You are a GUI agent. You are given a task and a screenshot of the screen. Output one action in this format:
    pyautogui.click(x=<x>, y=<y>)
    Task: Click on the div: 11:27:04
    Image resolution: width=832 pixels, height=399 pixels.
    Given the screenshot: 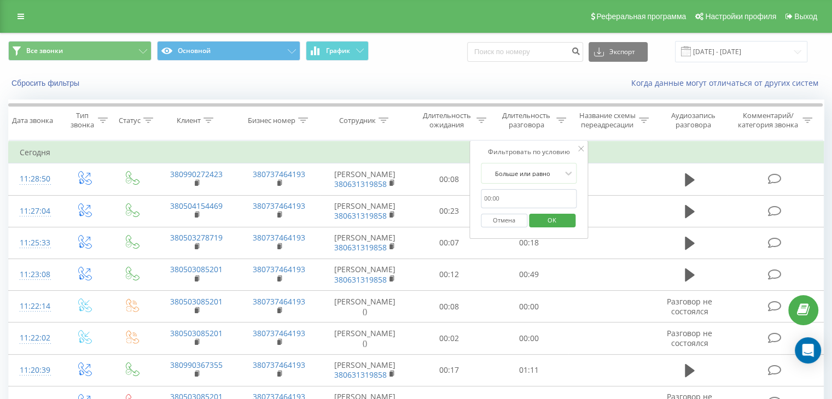 What is the action you would take?
    pyautogui.click(x=34, y=211)
    